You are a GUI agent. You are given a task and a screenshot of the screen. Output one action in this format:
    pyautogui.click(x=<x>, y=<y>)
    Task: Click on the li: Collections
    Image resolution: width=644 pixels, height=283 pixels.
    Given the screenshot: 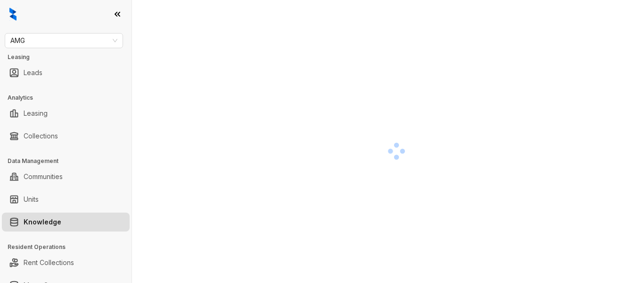 What is the action you would take?
    pyautogui.click(x=66, y=136)
    